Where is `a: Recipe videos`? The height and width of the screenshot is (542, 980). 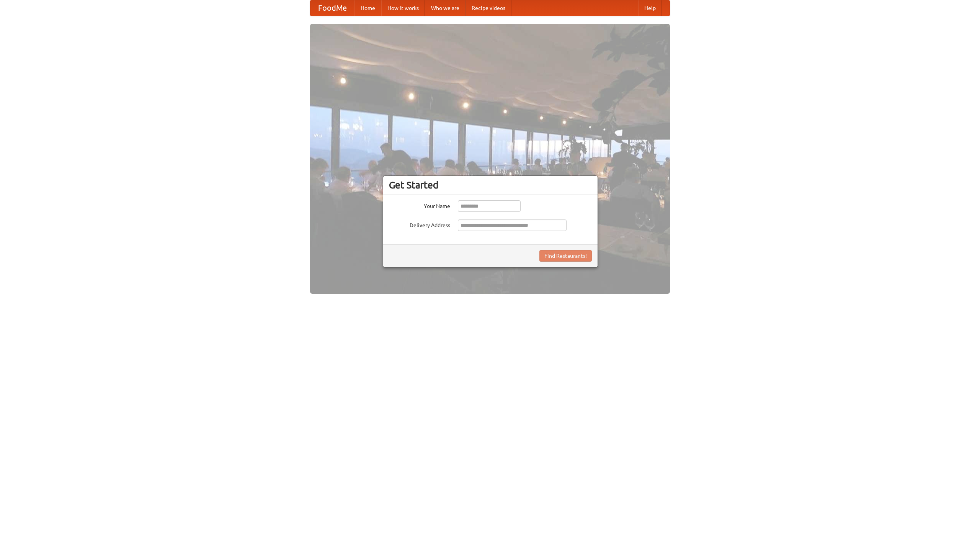 a: Recipe videos is located at coordinates (488, 8).